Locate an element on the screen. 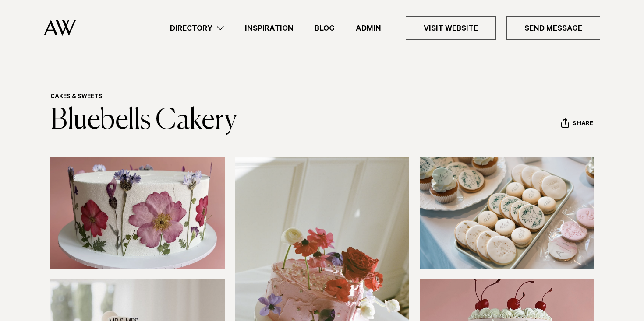 This screenshot has height=321, width=644. img: Auckland Weddings Logo is located at coordinates (60, 28).